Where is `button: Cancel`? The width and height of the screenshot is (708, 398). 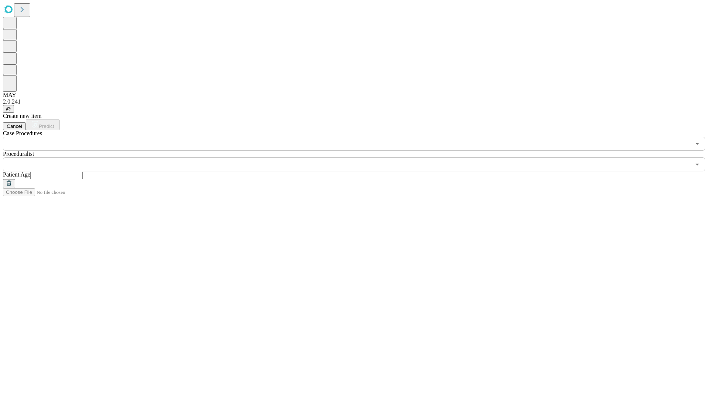
button: Cancel is located at coordinates (14, 126).